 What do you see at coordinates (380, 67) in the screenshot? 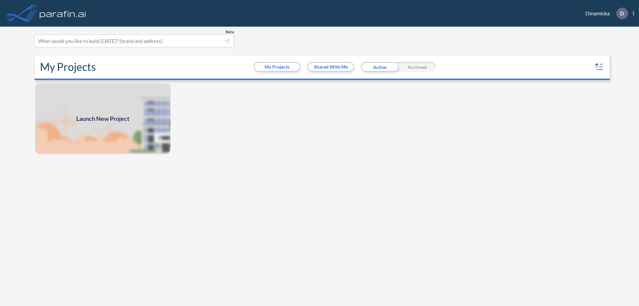
I see `div: Active` at bounding box center [380, 67].